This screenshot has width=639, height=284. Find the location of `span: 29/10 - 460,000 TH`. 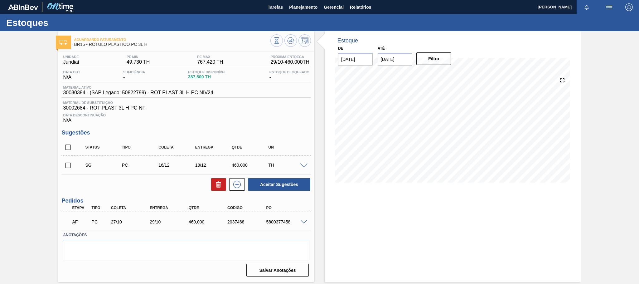

span: 29/10 - 460,000 TH is located at coordinates (290, 62).